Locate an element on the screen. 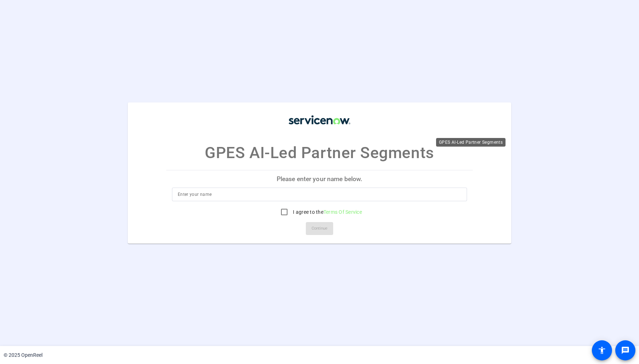  label: I agree to the is located at coordinates (327, 212).